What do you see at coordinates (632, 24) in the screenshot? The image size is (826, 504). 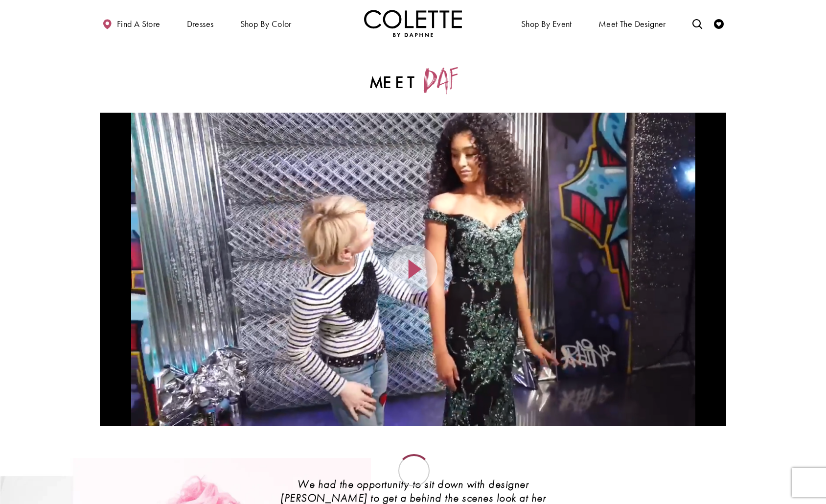 I see `span: Meet the designer` at bounding box center [632, 24].